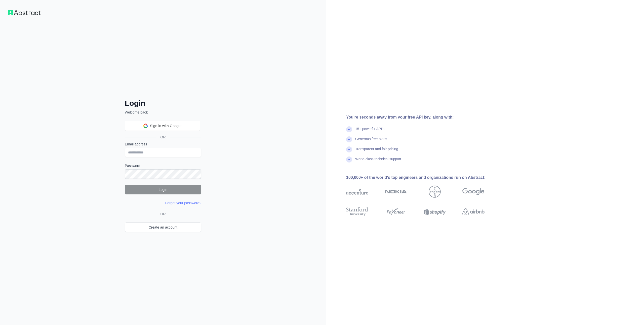 The image size is (644, 325). What do you see at coordinates (163, 166) in the screenshot?
I see `label: Password` at bounding box center [163, 166].